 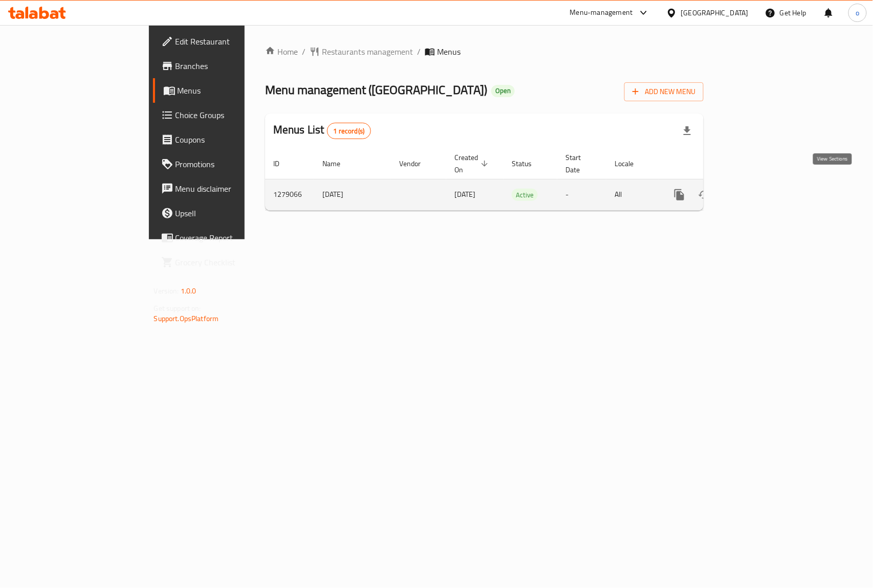 I want to click on div: Total records count, so click(x=349, y=131).